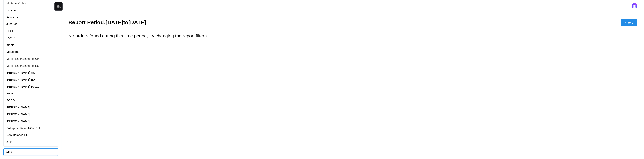 The height and width of the screenshot is (159, 644). I want to click on span: Filters, so click(629, 22).